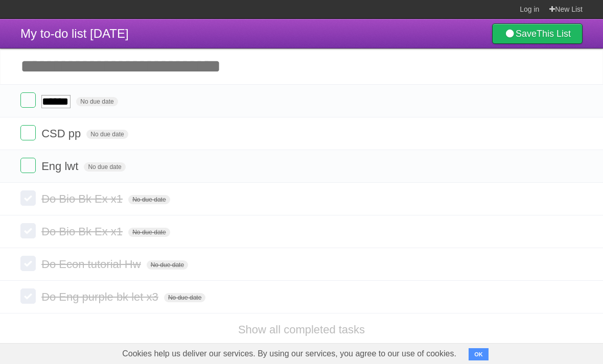  Describe the element at coordinates (289, 354) in the screenshot. I see `span: Cookies help us deliver our services. By using our services, you agree to our use of cookies.` at that location.